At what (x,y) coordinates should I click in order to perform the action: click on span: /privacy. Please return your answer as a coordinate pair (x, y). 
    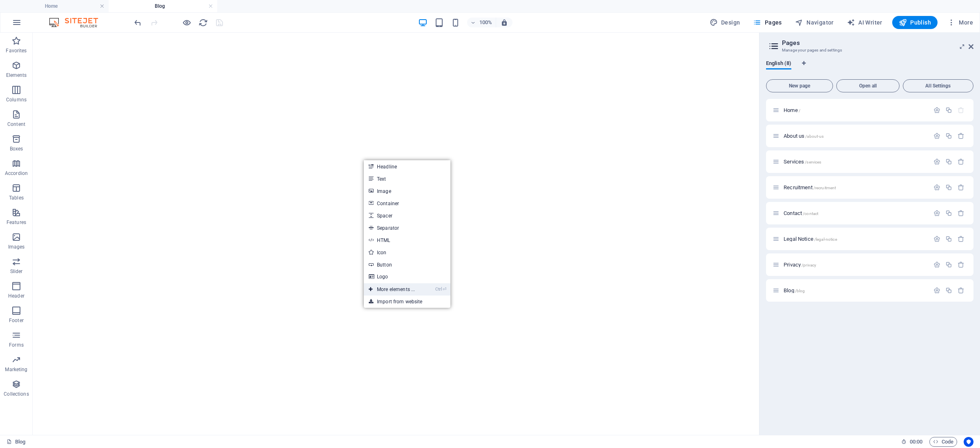
    Looking at the image, I should click on (809, 265).